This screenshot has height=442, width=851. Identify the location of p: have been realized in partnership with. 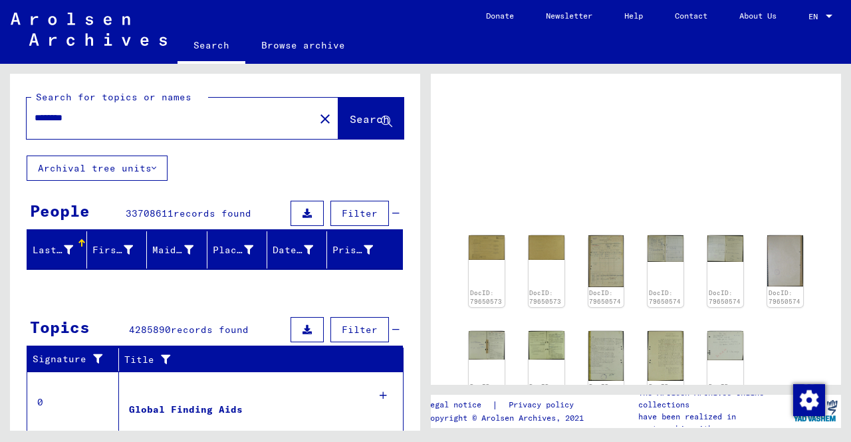
(714, 423).